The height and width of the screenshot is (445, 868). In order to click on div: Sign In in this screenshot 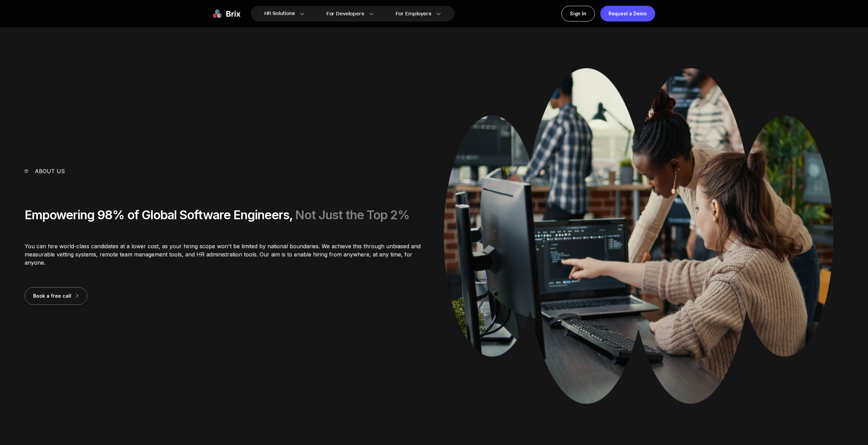, I will do `click(578, 14)`.